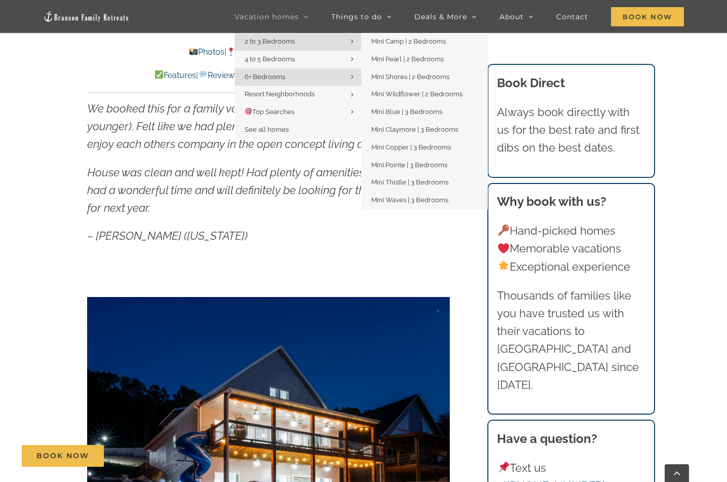  Describe the element at coordinates (298, 59) in the screenshot. I see `a: 4 to 5 Bedrooms` at that location.